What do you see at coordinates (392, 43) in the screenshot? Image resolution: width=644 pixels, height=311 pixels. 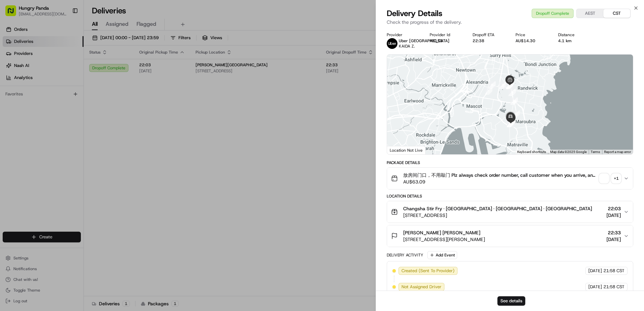 I see `img: uber-new-logo.jpeg` at bounding box center [392, 43].